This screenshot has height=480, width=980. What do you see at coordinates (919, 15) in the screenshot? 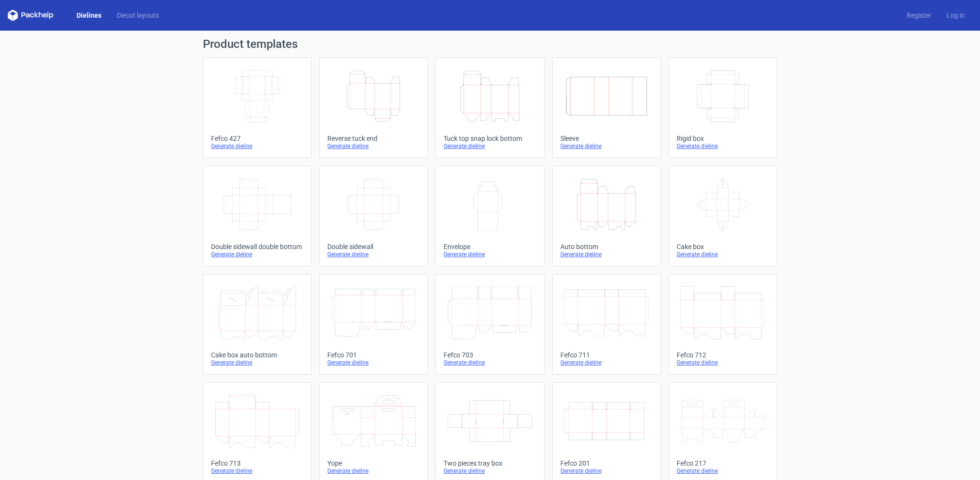
I see `a: Register` at bounding box center [919, 15].